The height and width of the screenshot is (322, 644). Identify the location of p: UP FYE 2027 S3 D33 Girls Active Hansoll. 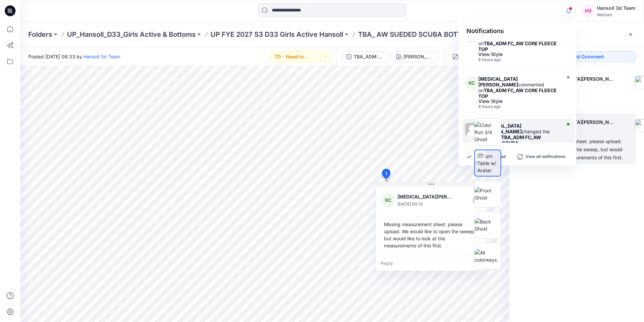
(277, 34).